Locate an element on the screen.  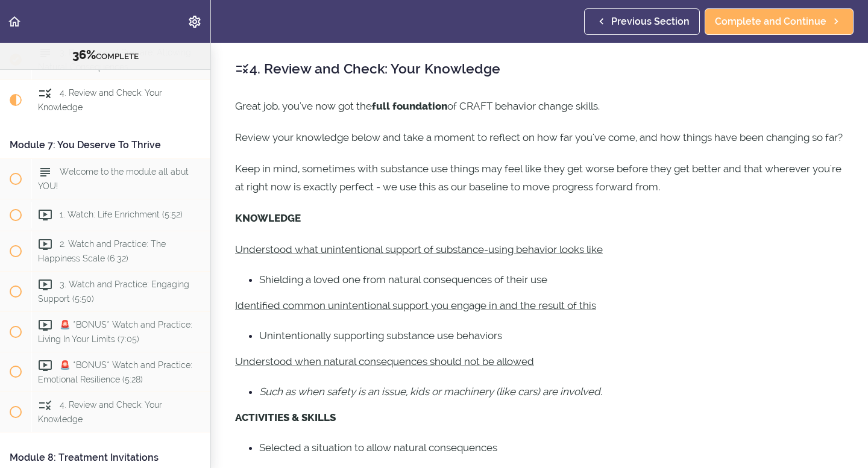
span: Shielding a loved one from natural consequences of their use is located at coordinates (403, 280).